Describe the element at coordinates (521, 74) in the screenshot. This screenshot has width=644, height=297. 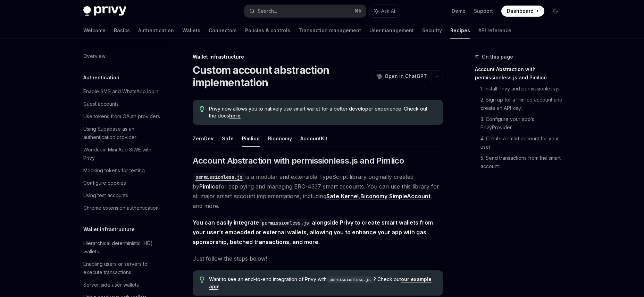
I see `a: Account Abstraction with permissionless.js and Pimlico` at that location.